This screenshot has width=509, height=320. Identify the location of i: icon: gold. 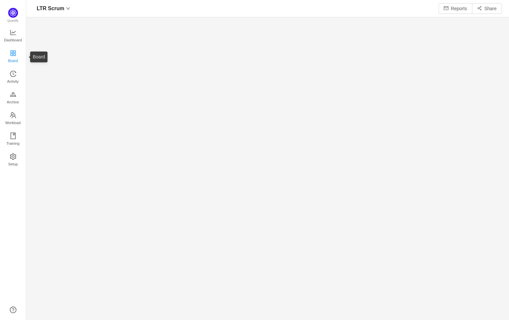
(13, 94).